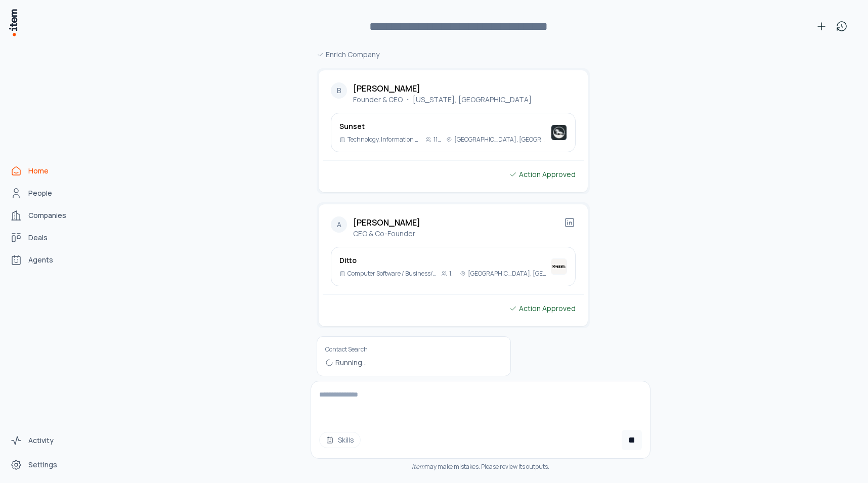 The height and width of the screenshot is (483, 868). I want to click on h6: Contact Search, so click(346, 349).